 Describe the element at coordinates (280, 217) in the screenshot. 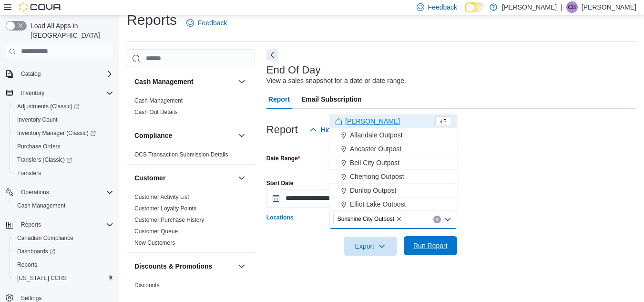

I see `label: Locations` at that location.